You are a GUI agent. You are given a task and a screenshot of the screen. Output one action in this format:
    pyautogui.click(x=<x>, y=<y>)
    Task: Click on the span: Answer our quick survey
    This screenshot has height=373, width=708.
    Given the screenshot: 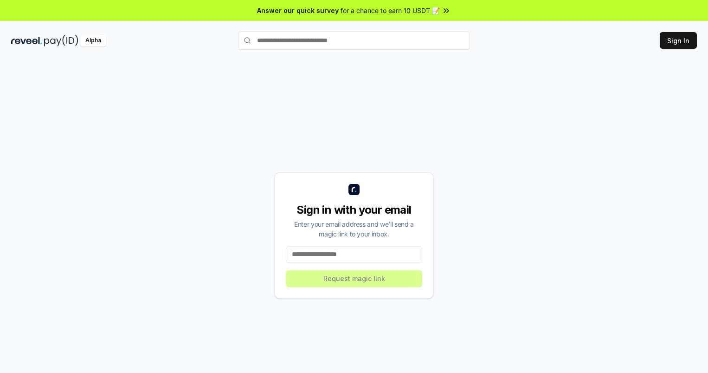 What is the action you would take?
    pyautogui.click(x=298, y=10)
    